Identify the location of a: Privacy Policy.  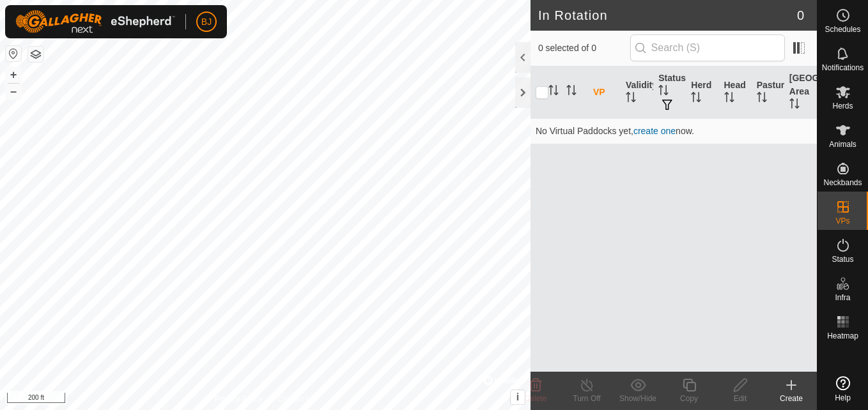
(239, 399).